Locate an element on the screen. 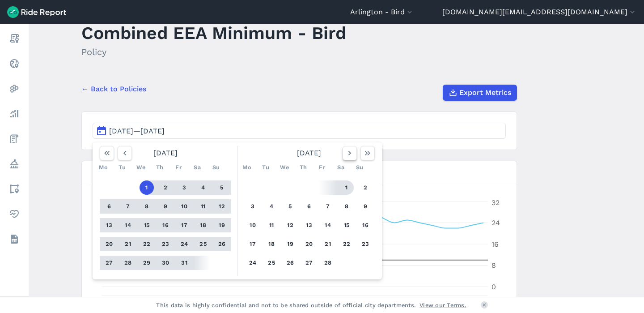  h2: Policy is located at coordinates (214, 52).